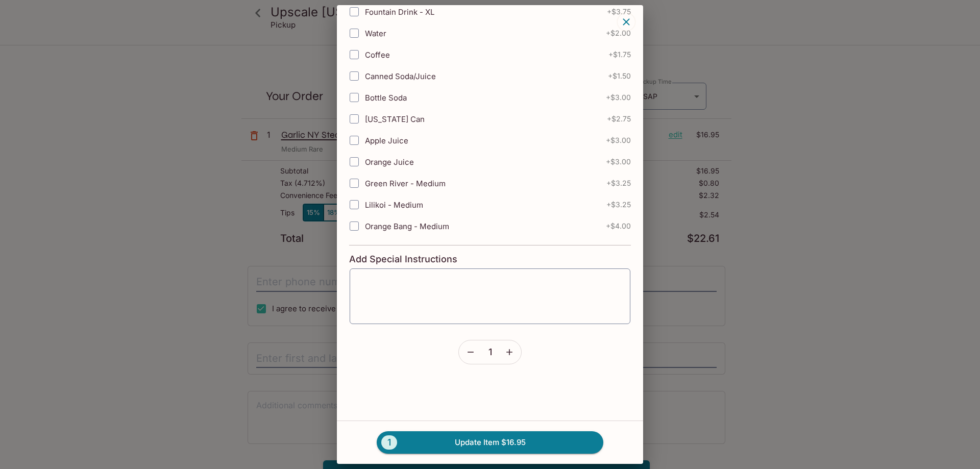  Describe the element at coordinates (386, 141) in the screenshot. I see `span: Apple Juice` at that location.